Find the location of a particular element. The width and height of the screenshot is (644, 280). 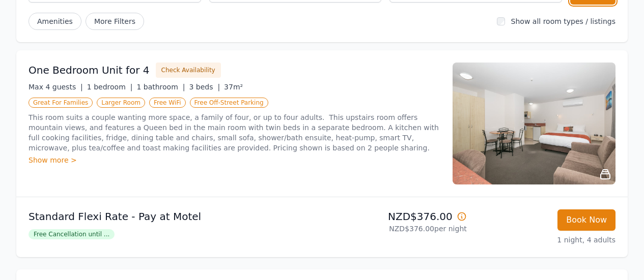

p: NZD$376.00 per night is located at coordinates (397, 229).